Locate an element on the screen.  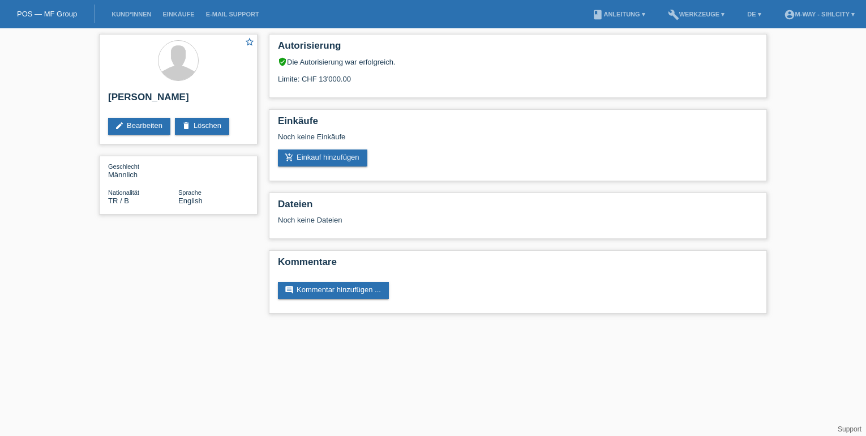
h2: Einkäufe is located at coordinates (518, 124).